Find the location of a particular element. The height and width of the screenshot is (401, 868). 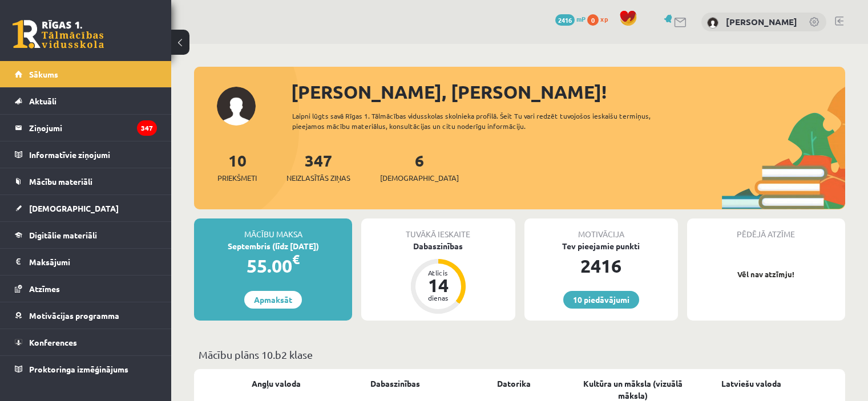

span: Aktuāli is located at coordinates (43, 101).